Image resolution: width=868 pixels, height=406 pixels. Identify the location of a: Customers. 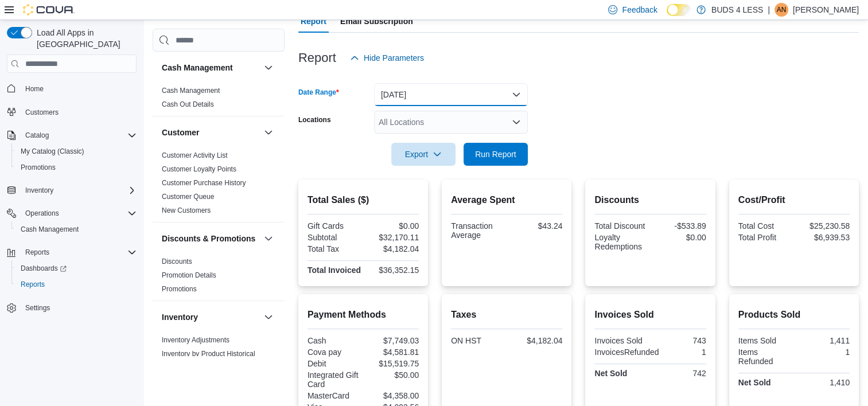
(42, 112).